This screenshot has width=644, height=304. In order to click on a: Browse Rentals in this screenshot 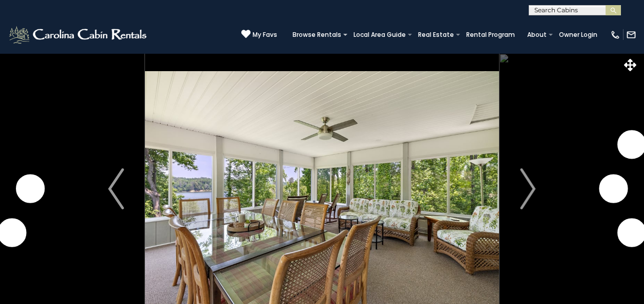, I will do `click(317, 35)`.